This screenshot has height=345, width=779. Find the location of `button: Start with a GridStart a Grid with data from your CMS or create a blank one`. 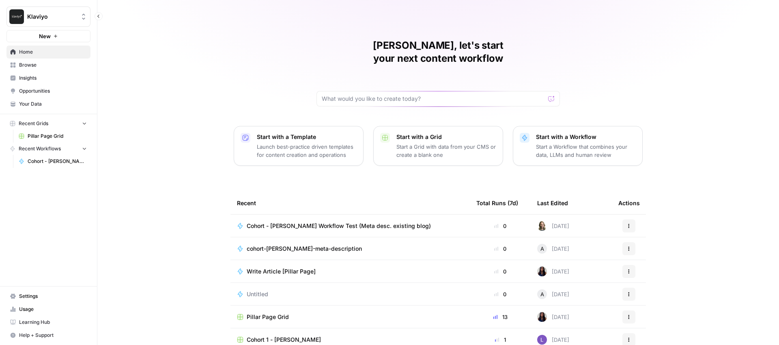

button: Start with a GridStart a Grid with data from your CMS or create a blank one is located at coordinates (438, 146).